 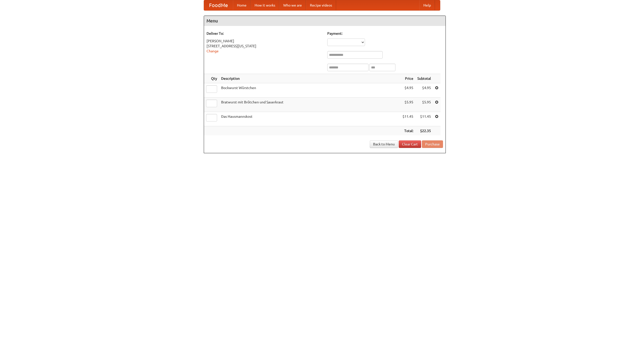 I want to click on a: Who we are, so click(x=293, y=5).